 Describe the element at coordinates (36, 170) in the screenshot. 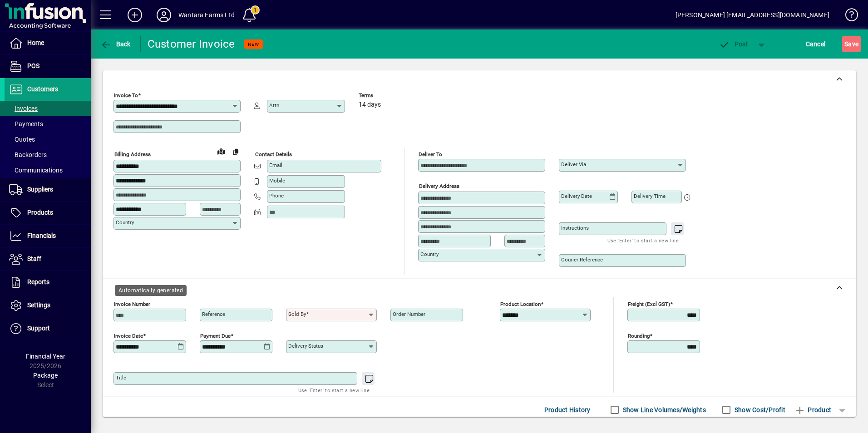

I see `span: Communications` at that location.